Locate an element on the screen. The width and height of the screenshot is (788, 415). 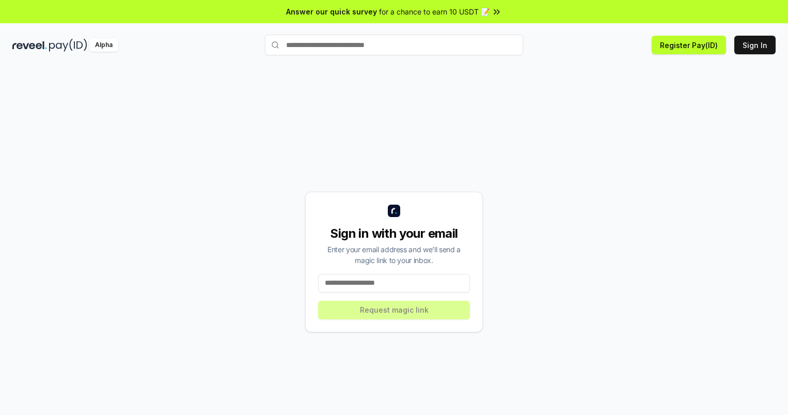
div: Alpha is located at coordinates (104, 45).